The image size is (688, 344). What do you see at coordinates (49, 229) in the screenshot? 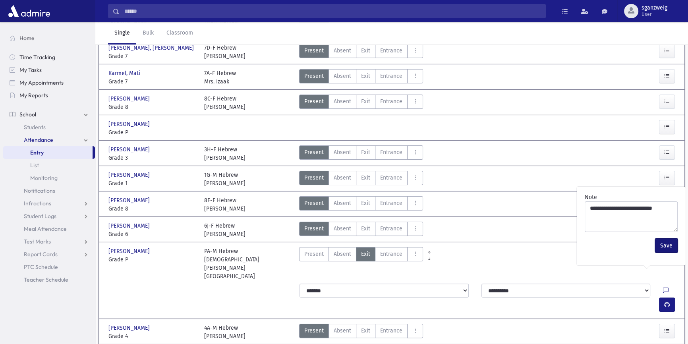
I see `a: Meal Attendance` at bounding box center [49, 229].